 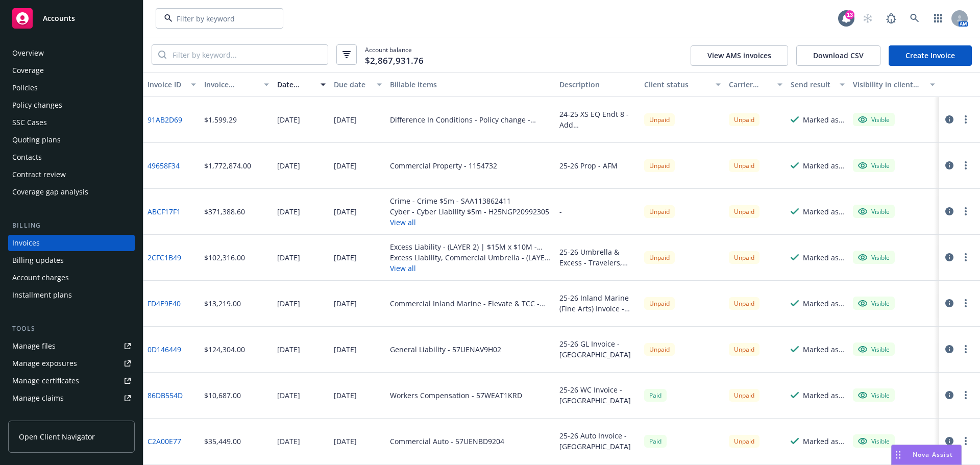 I want to click on div: 13, so click(x=850, y=15).